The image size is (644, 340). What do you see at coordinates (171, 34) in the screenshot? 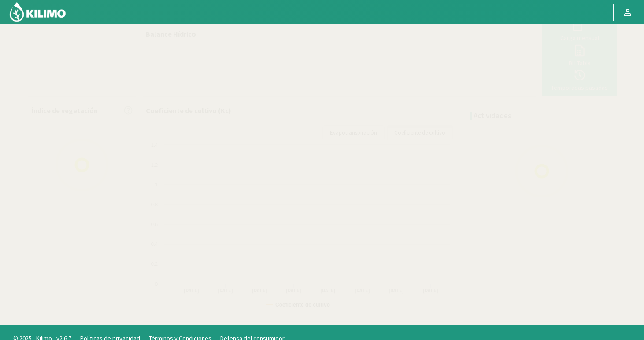
I see `p: Balance Hídrico` at bounding box center [171, 34].